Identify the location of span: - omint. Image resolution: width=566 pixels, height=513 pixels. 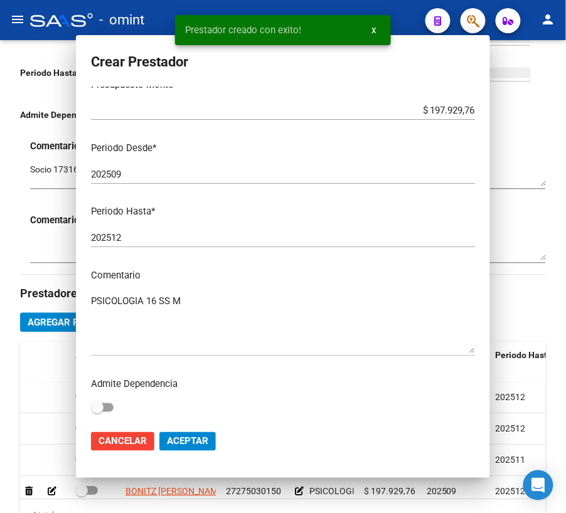
(122, 20).